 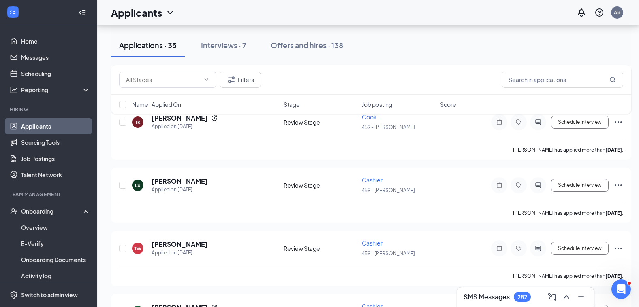 I want to click on a: Overview, so click(x=55, y=228).